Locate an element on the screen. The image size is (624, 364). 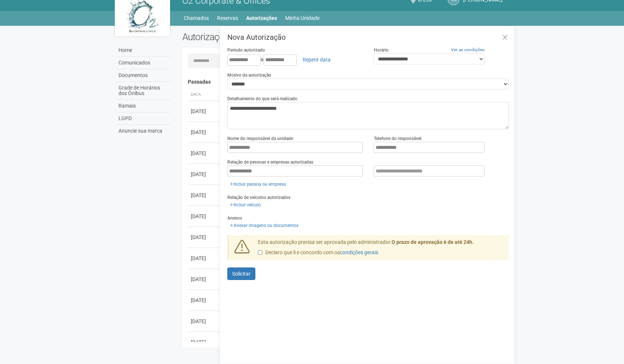
span: Solicitar is located at coordinates (241, 274).